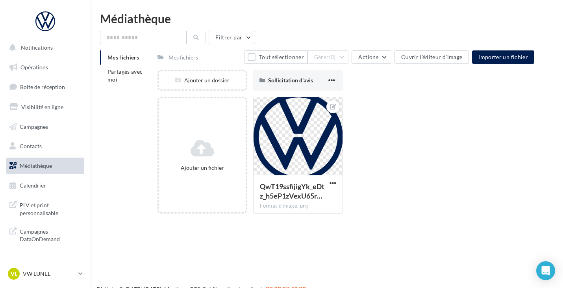 The image size is (563, 288). I want to click on span: (0), so click(332, 57).